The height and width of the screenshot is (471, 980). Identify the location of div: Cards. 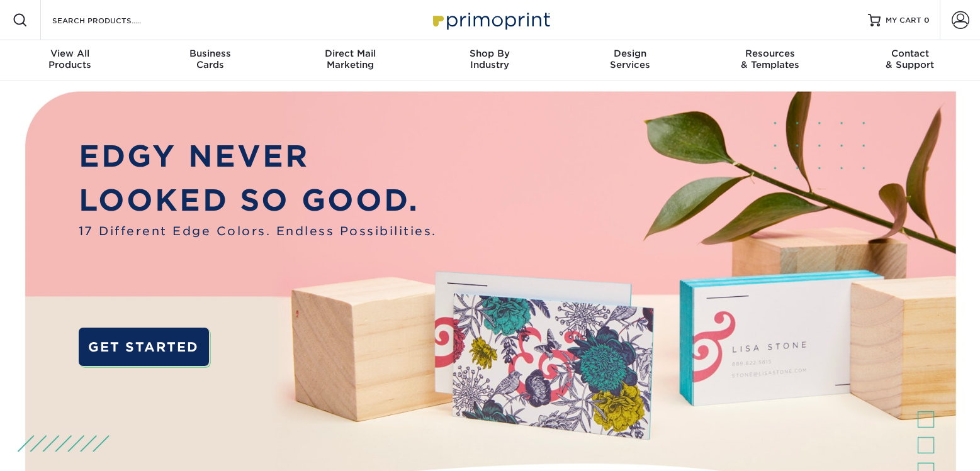
(209, 59).